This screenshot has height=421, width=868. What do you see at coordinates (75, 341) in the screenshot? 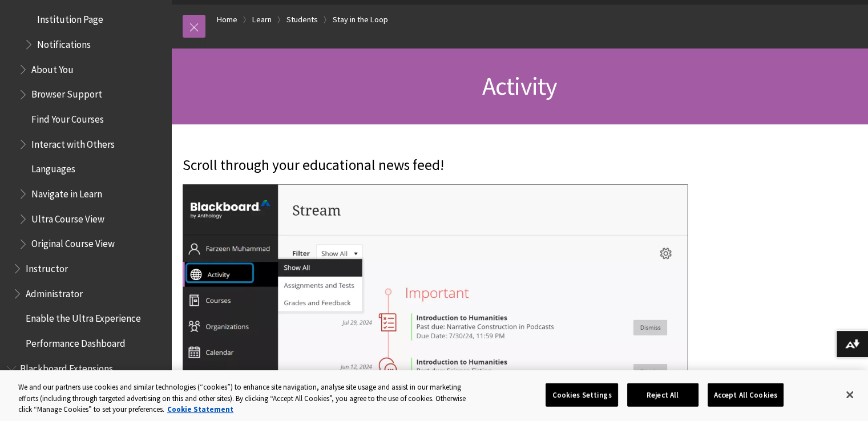
I see `span: Performance Dashboard` at bounding box center [75, 341].